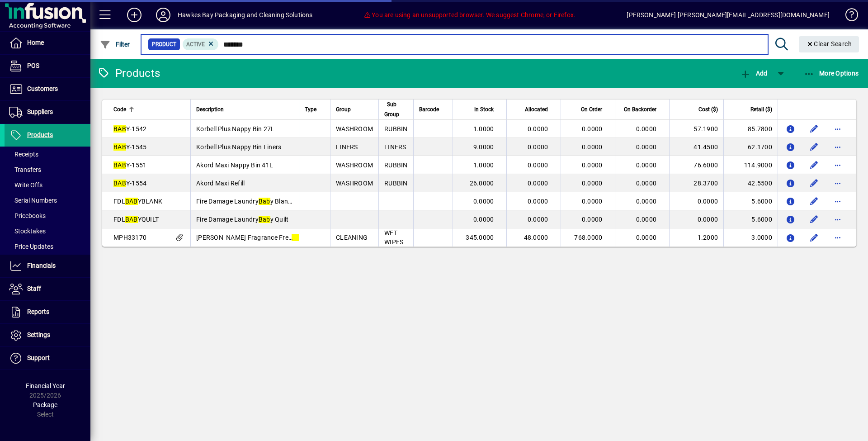 The width and height of the screenshot is (868, 441). I want to click on span: Akord Maxi Nappy Bin 41L, so click(234, 165).